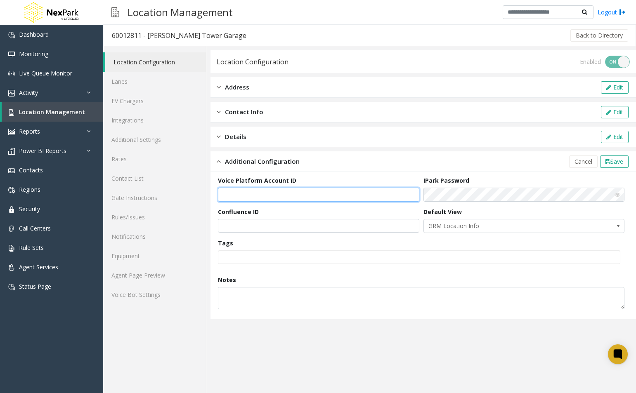 The width and height of the screenshot is (636, 393). What do you see at coordinates (238, 212) in the screenshot?
I see `label: Confluence ID` at bounding box center [238, 212].